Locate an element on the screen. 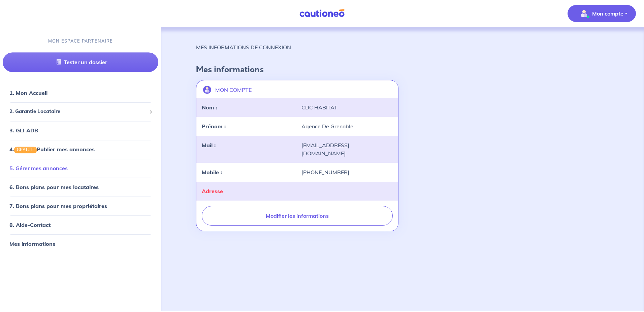 The image size is (644, 312). a: 6. Bons plans pour mes locataires is located at coordinates (54, 187).